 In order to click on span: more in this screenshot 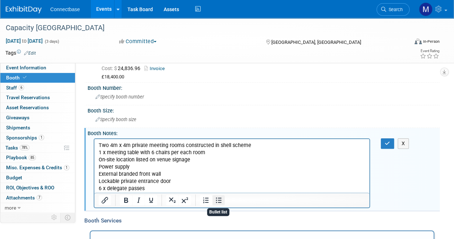, I will do `click(10, 207)`.